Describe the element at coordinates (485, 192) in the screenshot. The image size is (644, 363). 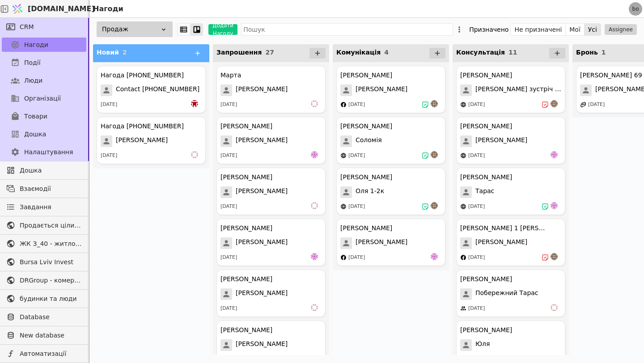
I see `span: Тарас` at that location.